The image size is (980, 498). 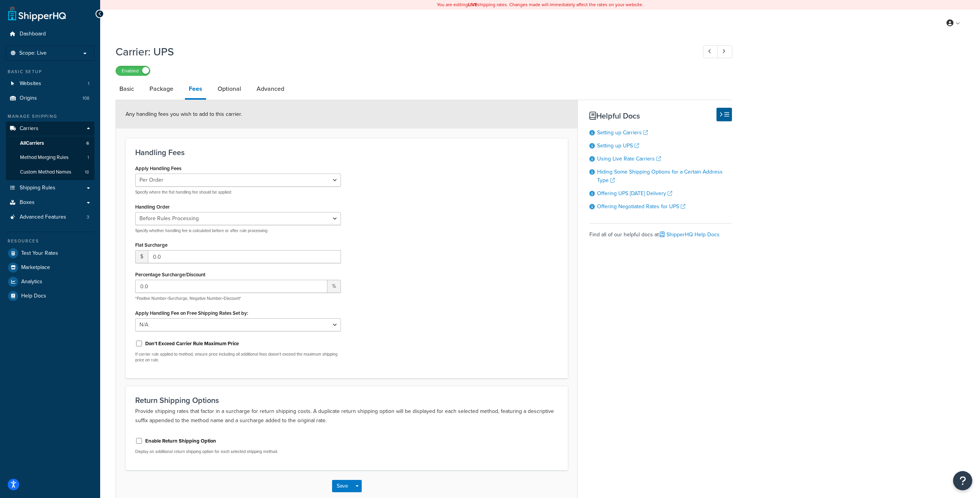 What do you see at coordinates (50, 151) in the screenshot?
I see `li: Carriers` at bounding box center [50, 151].